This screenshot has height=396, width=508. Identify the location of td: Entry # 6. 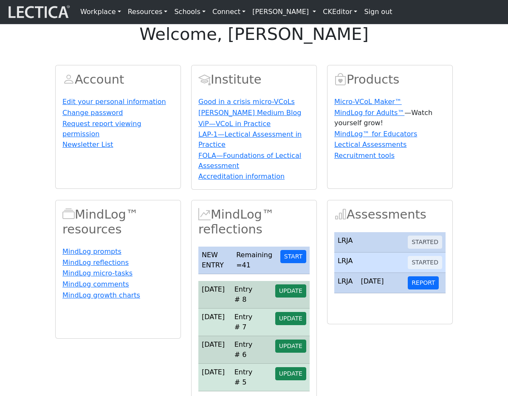
(244, 350).